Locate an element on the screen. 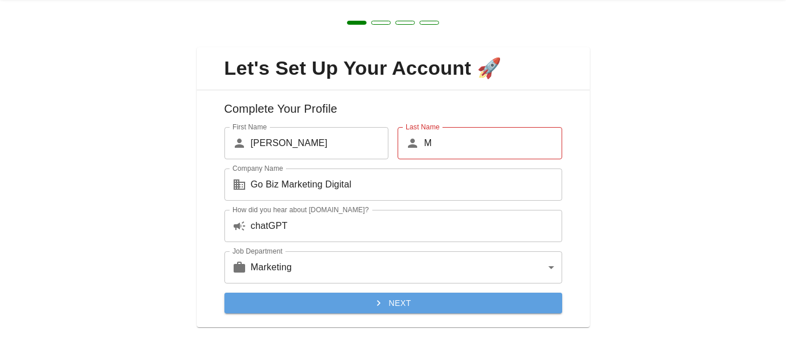  label: First Name is located at coordinates (250, 127).